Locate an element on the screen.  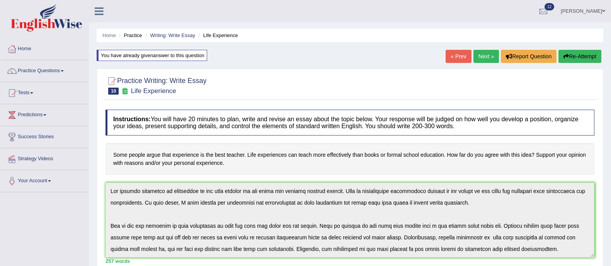
small: Exam occurring question is located at coordinates (124, 91).